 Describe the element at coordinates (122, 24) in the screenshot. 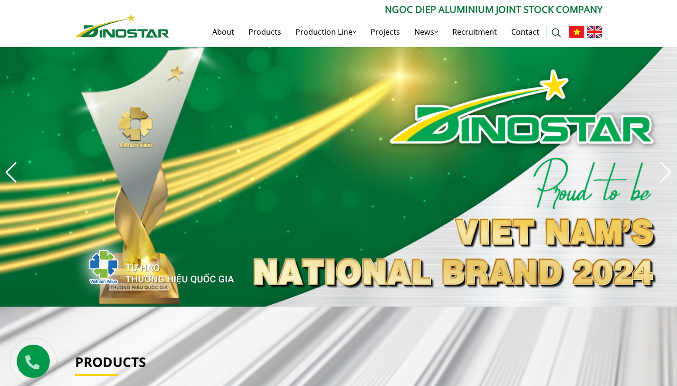

I see `a: Nhôm Dinostar` at that location.